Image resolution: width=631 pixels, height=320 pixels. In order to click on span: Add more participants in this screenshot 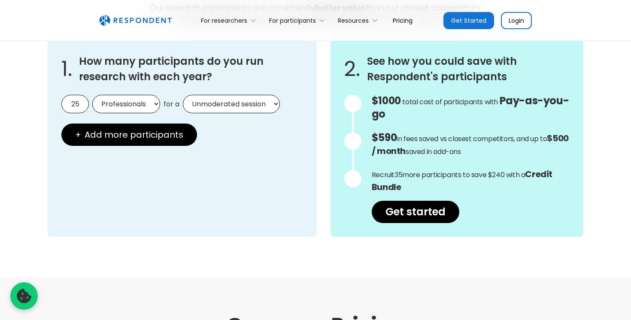, I will do `click(134, 135)`.